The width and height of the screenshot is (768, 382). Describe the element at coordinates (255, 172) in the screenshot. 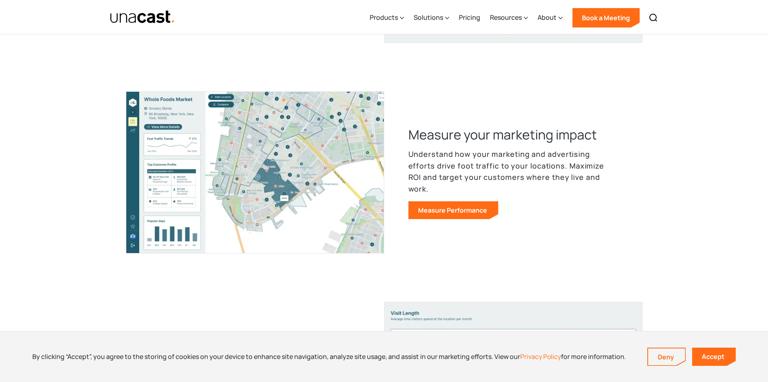

I see `img: Map of whole foods in Manhattan, with demographic data of people who shop there.` at that location.